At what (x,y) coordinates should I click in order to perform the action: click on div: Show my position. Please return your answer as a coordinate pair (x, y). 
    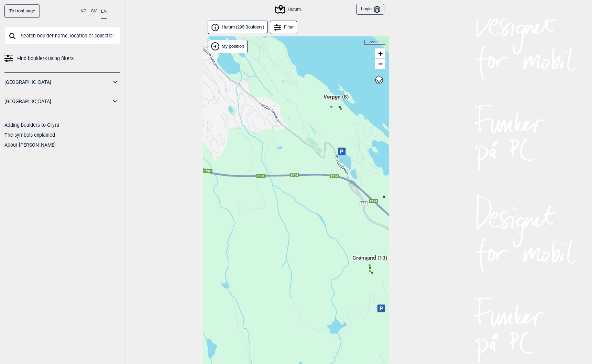
    Looking at the image, I should click on (227, 46).